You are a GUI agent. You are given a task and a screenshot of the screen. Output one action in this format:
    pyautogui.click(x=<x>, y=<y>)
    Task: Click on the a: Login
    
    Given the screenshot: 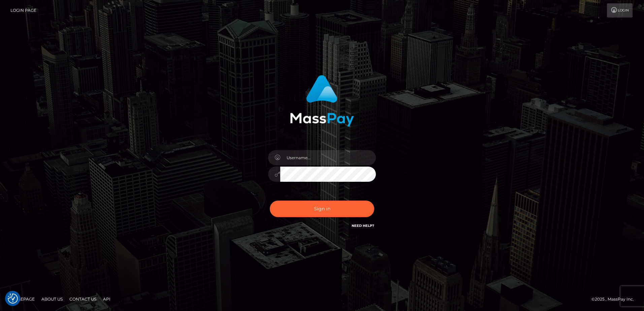 What is the action you would take?
    pyautogui.click(x=620, y=11)
    